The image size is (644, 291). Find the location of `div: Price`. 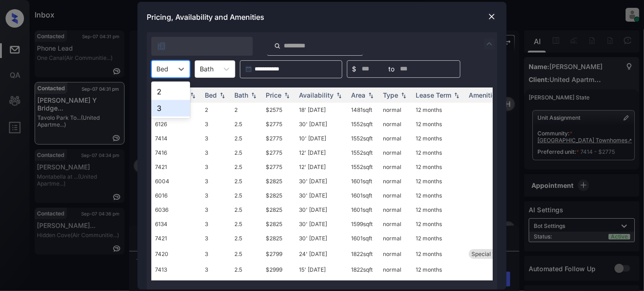

div: Price is located at coordinates (274, 95).